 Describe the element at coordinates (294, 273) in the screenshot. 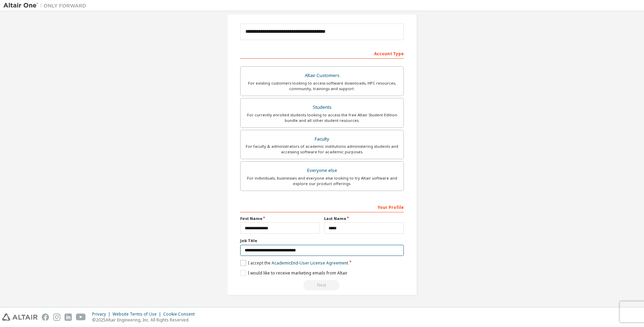

I see `label: I would like to receive marketing emails from Altair` at that location.